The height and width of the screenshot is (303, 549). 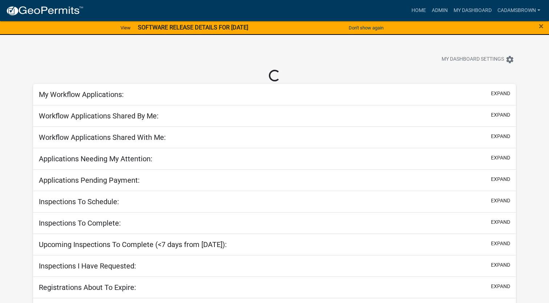 What do you see at coordinates (79, 201) in the screenshot?
I see `h5: Inspections To Schedule:` at bounding box center [79, 201].